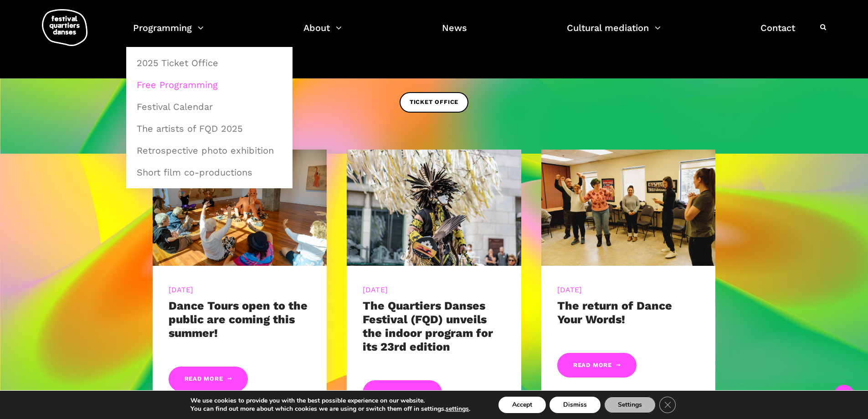 The width and height of the screenshot is (868, 419). Describe the element at coordinates (238, 319) in the screenshot. I see `font: Dance Tours open to the public are coming this summer!` at that location.